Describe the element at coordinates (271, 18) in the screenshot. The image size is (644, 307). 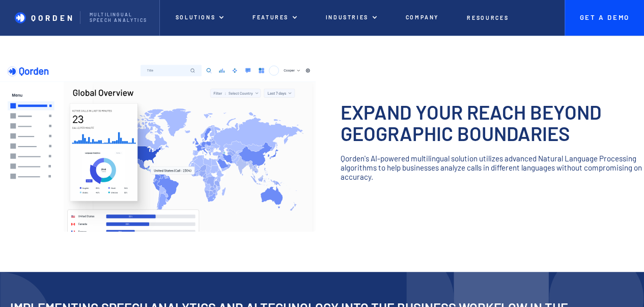
I see `p: Features` at that location.